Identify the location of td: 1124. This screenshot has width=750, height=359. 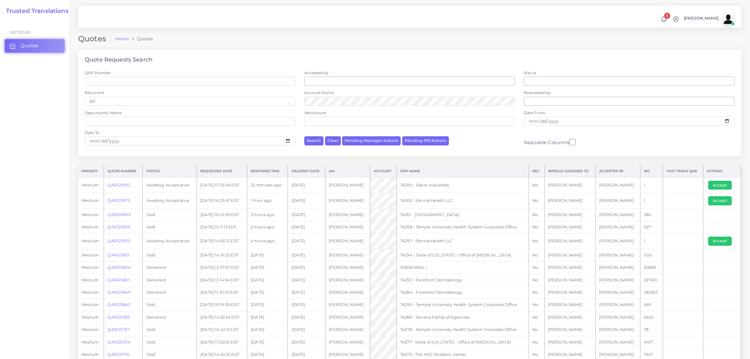
(652, 255).